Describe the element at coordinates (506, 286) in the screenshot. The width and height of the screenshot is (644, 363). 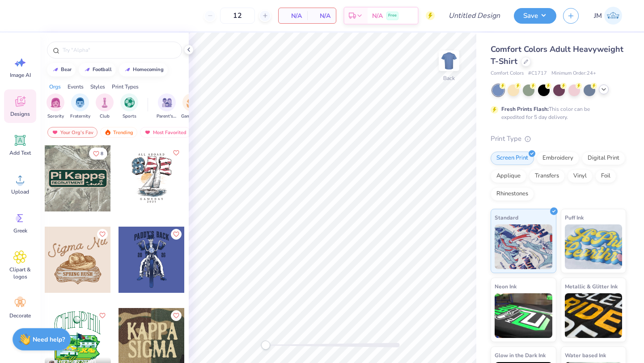
I see `span: Neon Ink` at that location.